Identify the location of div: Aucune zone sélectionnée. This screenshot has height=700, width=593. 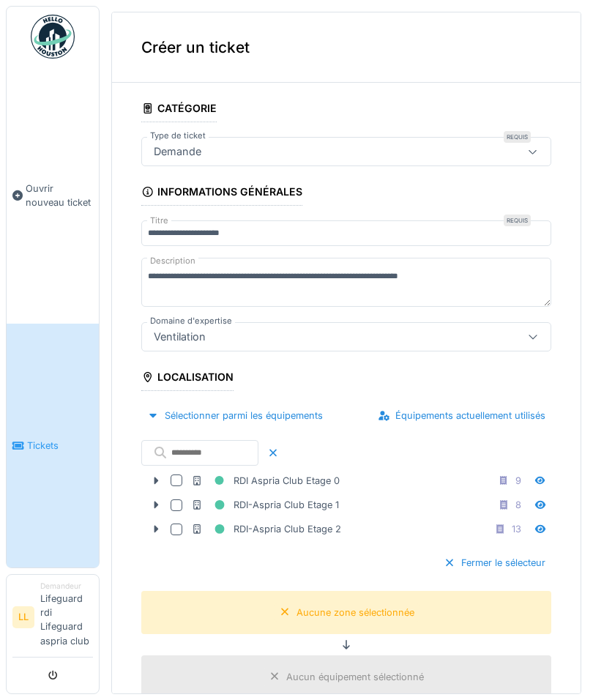
(355, 612).